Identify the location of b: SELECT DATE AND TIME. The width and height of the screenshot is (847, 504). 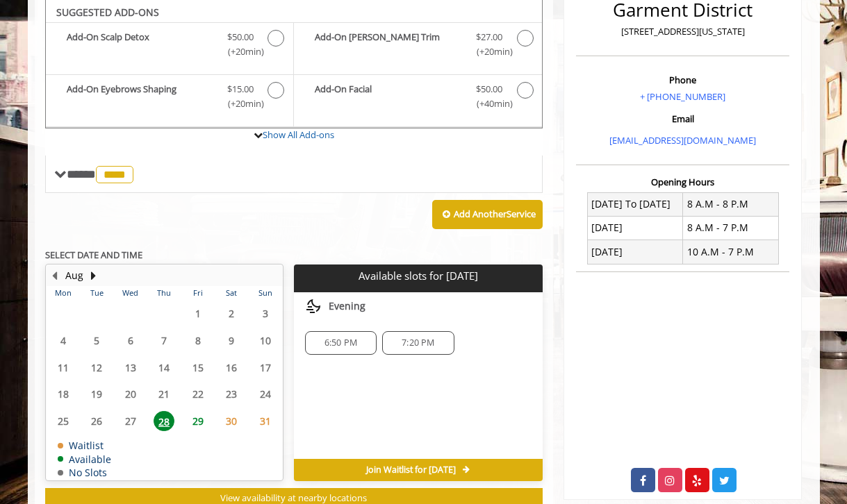
(94, 255).